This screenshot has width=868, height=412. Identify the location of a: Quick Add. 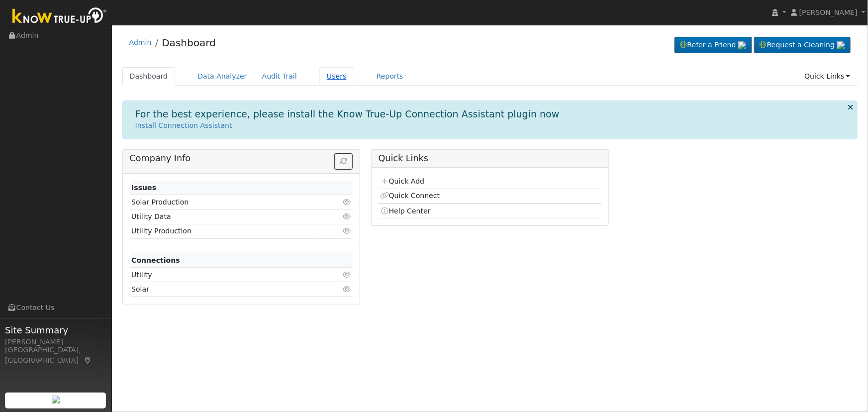
(402, 181).